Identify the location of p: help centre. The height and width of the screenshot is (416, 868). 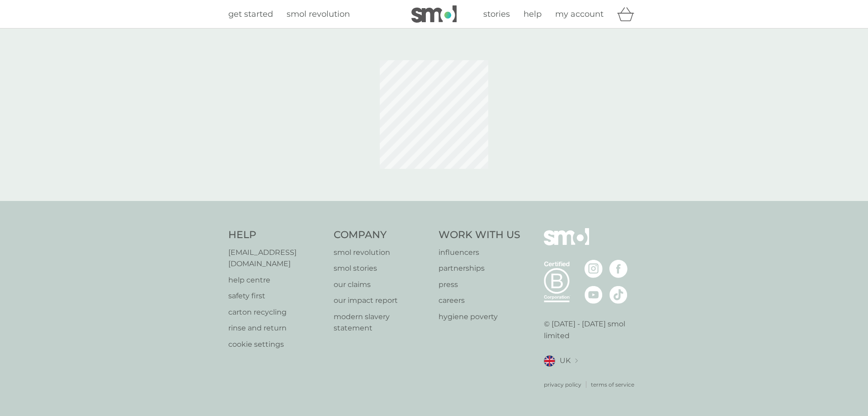
(276, 280).